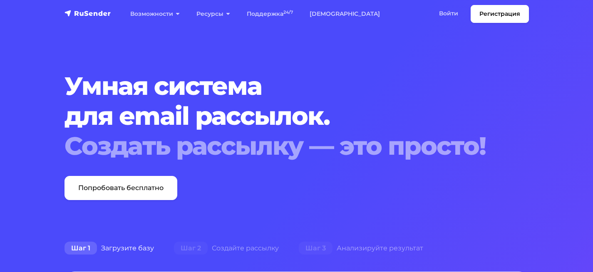  What do you see at coordinates (155, 14) in the screenshot?
I see `a: Возможности` at bounding box center [155, 14].